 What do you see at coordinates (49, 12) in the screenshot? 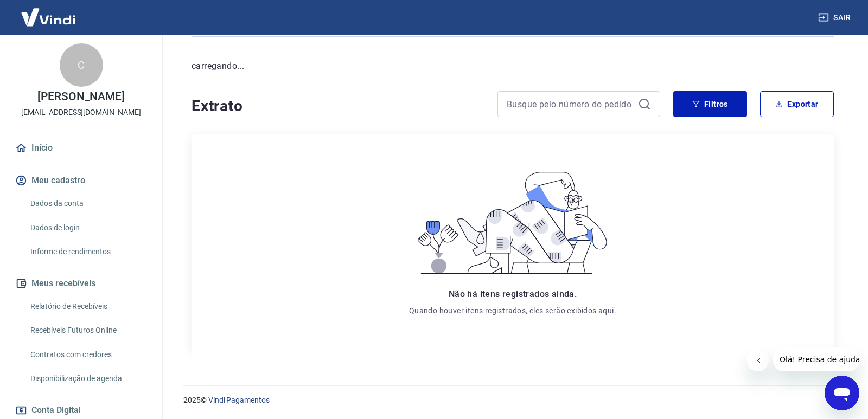
I see `span: Olá! Precisa de ajuda?` at bounding box center [49, 12].